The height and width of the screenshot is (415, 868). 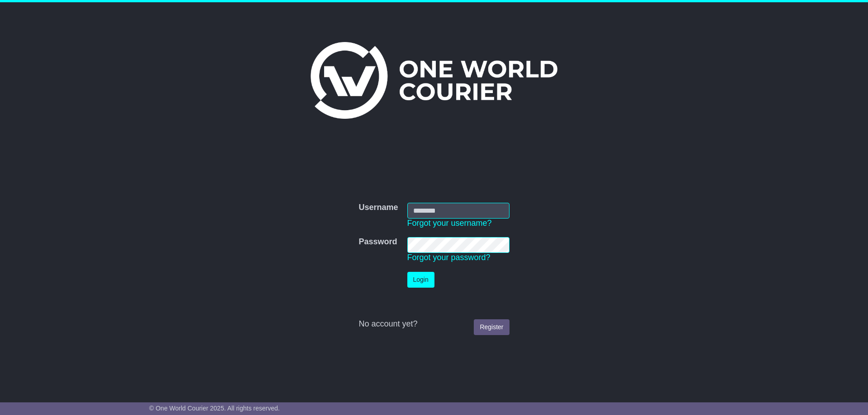 What do you see at coordinates (421, 280) in the screenshot?
I see `button: Login` at bounding box center [421, 280].